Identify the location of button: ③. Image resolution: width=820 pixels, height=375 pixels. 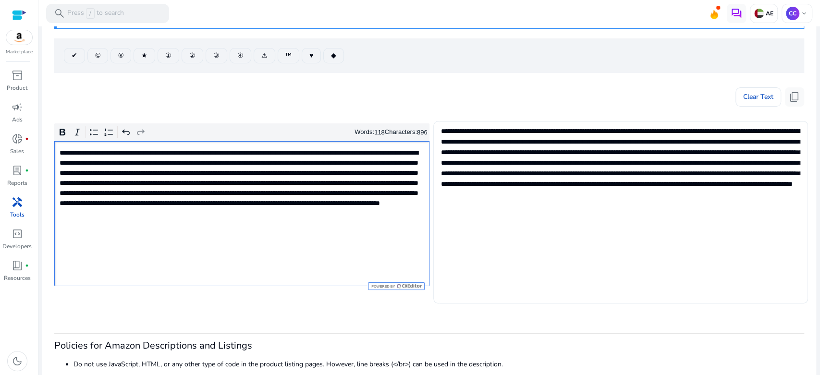
(216, 56).